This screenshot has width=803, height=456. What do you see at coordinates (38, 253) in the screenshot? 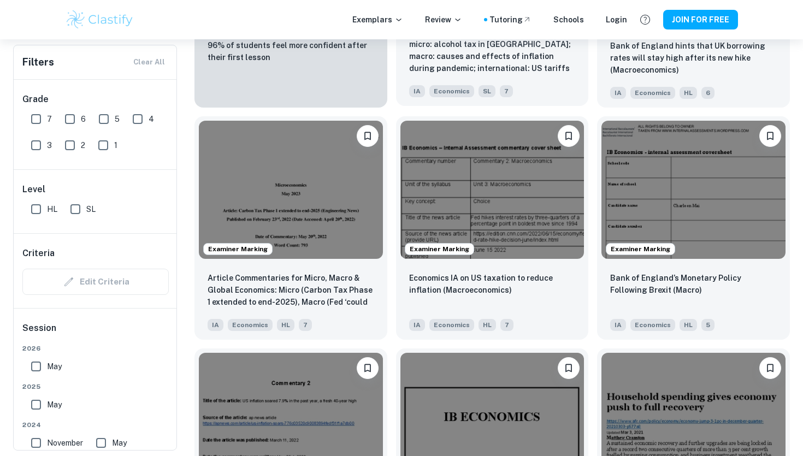
I see `h6: Criteria` at bounding box center [38, 253].